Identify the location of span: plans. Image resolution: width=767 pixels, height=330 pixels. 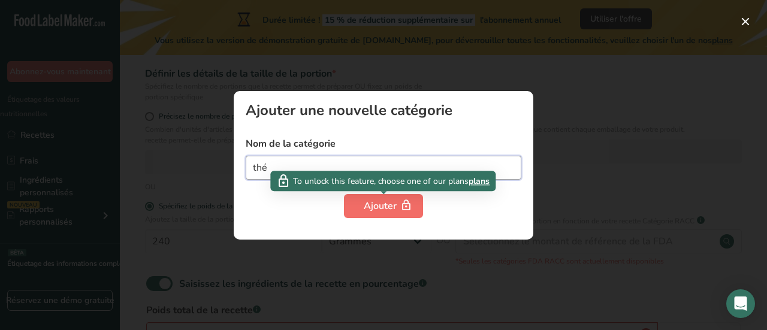
(478, 181).